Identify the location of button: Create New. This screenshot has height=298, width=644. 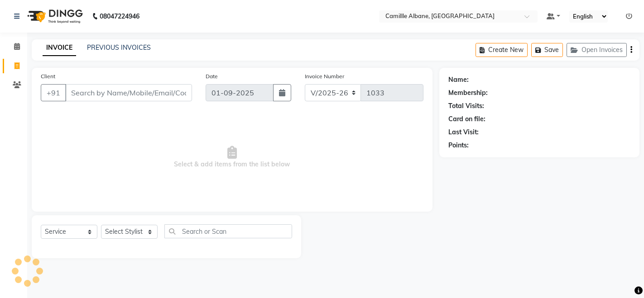
(501, 50).